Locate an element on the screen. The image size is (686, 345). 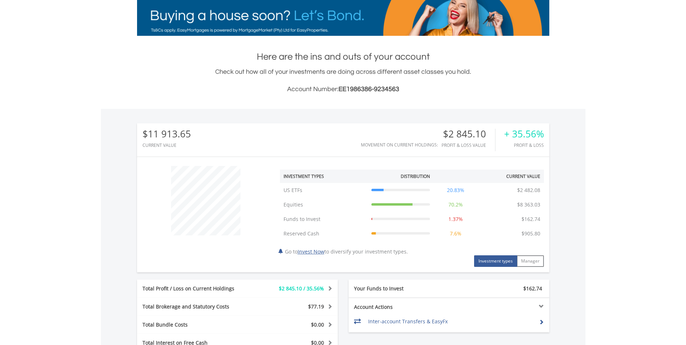
div: Total Brokerage and Statutory Costs is located at coordinates (196, 306).